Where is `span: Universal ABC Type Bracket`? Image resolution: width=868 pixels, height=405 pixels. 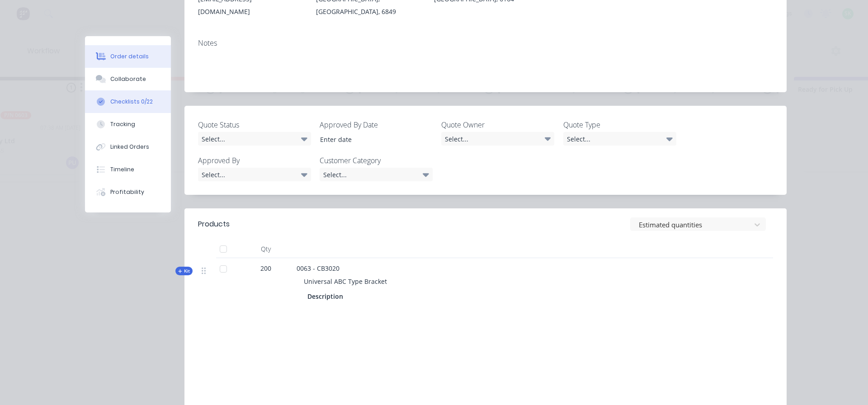 span: Universal ABC Type Bracket is located at coordinates (346, 281).